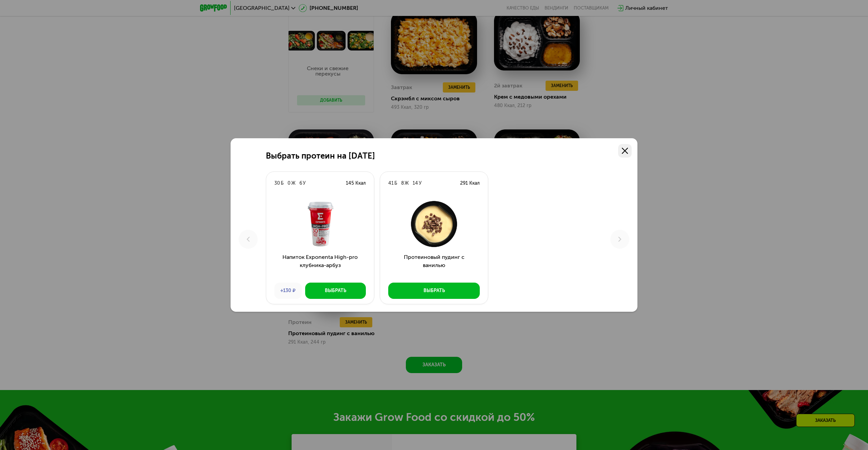  What do you see at coordinates (434, 224) in the screenshot?
I see `img: Протеиновый пудинг с ванилью` at bounding box center [434, 224].